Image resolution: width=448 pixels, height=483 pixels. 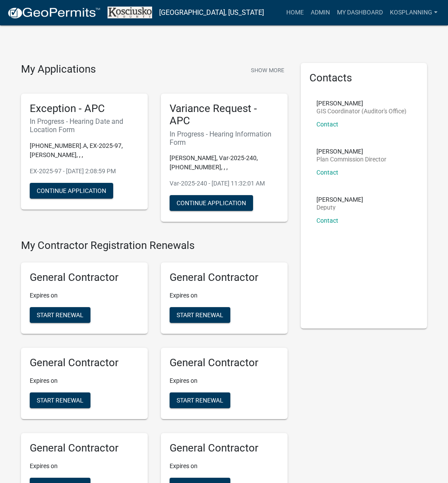 I want to click on img: Kosciusko County, Indiana, so click(x=130, y=12).